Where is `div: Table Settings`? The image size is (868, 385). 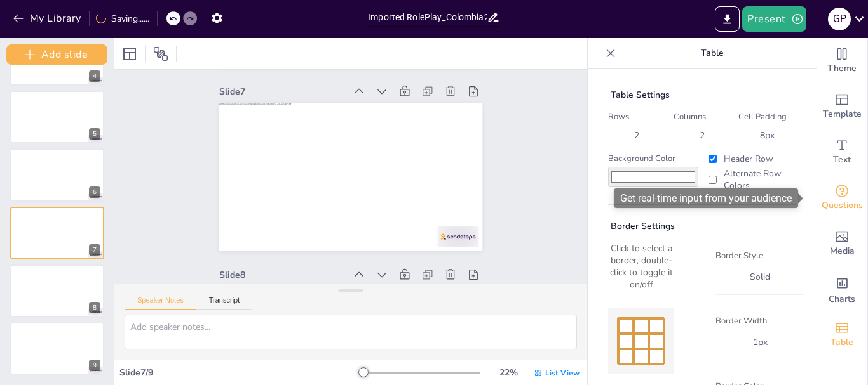
div: Table Settings is located at coordinates (702, 94).